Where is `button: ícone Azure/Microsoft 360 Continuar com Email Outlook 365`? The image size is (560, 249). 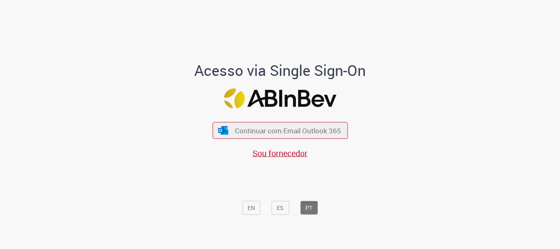 button: ícone Azure/Microsoft 360 Continuar com Email Outlook 365 is located at coordinates (280, 130).